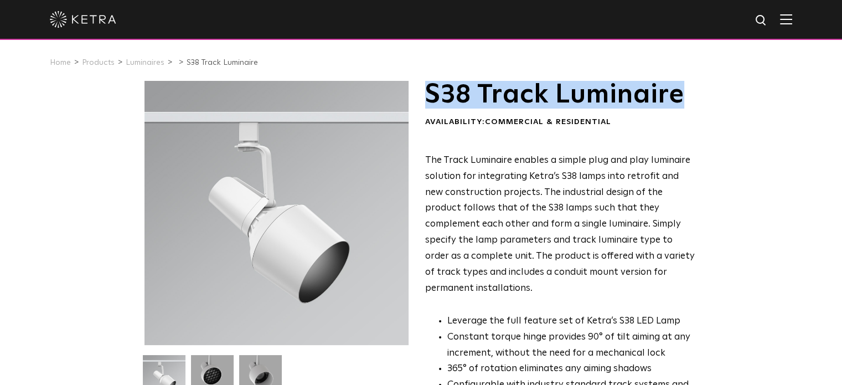  What do you see at coordinates (571, 345) in the screenshot?
I see `li: Constant torque hinge provides 90° of tilt aiming at any increment, without the need for a mechan...` at bounding box center [571, 345].